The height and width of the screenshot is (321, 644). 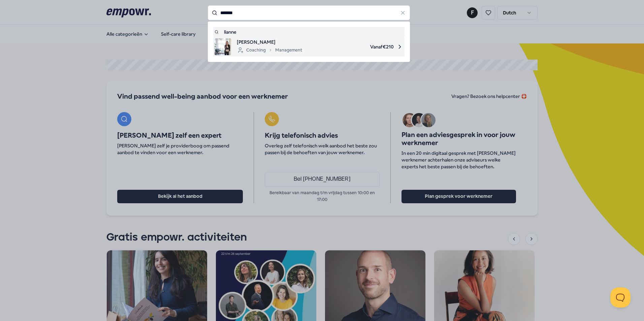 What do you see at coordinates (270, 50) in the screenshot?
I see `div: Coaching Management` at bounding box center [270, 50].